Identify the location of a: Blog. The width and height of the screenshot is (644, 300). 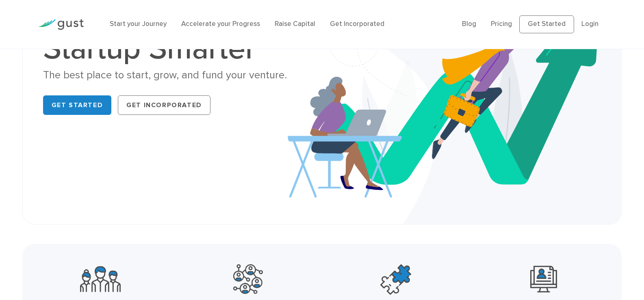
(469, 24).